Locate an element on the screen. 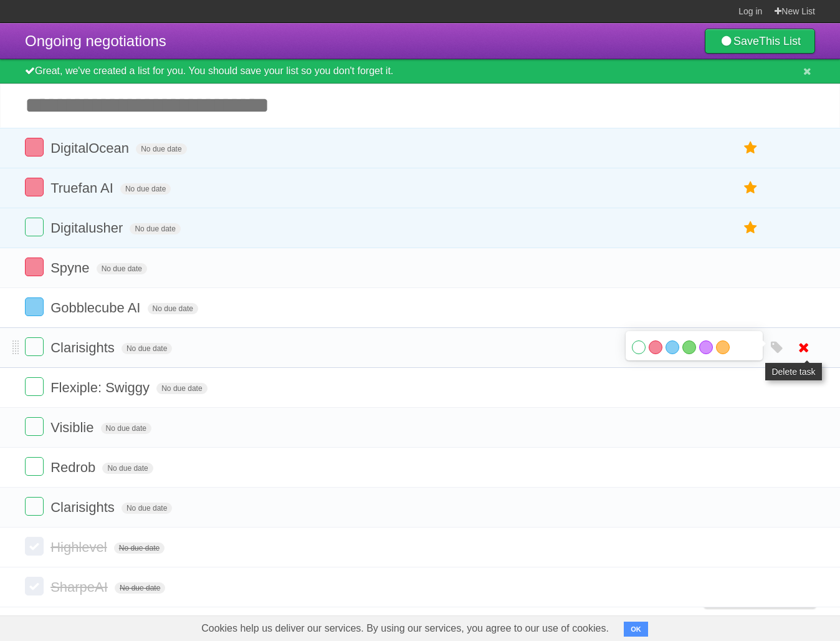 Image resolution: width=840 pixels, height=641 pixels. b: This List is located at coordinates (780, 41).